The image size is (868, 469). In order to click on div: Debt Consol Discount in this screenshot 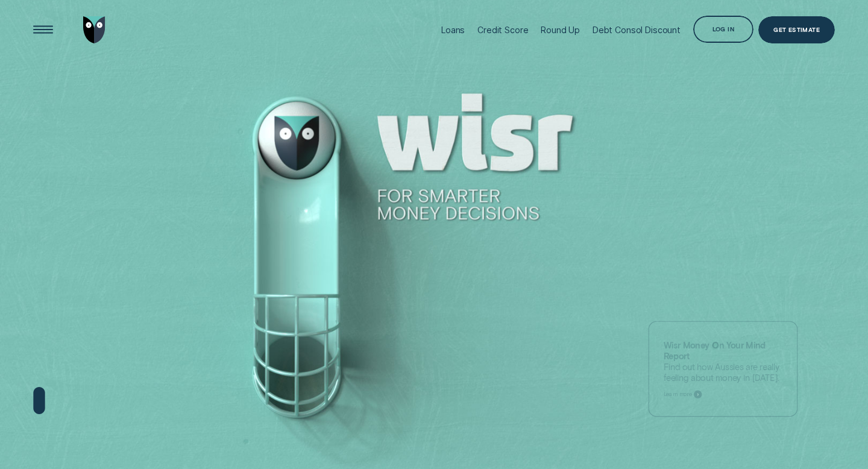, I will do `click(636, 29)`.